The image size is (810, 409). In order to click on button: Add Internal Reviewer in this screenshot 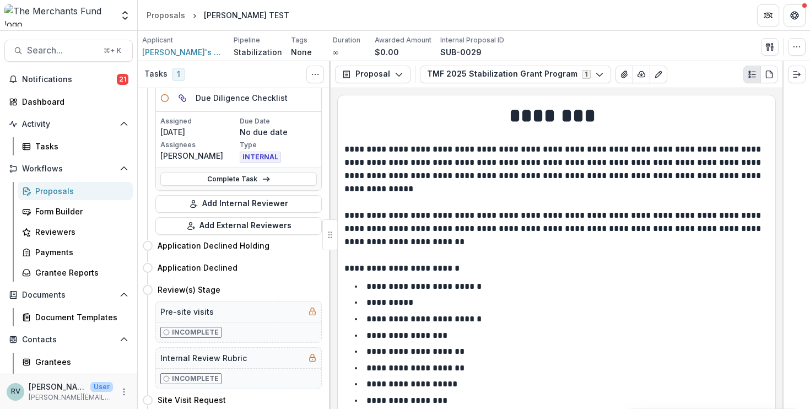, I will do `click(239, 204)`.